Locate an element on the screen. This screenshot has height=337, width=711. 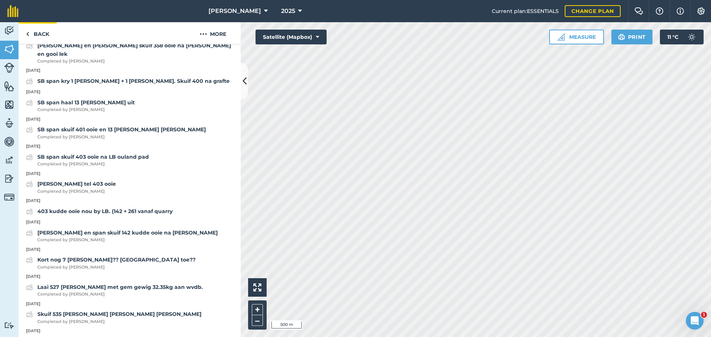
button: Print is located at coordinates (632, 37).